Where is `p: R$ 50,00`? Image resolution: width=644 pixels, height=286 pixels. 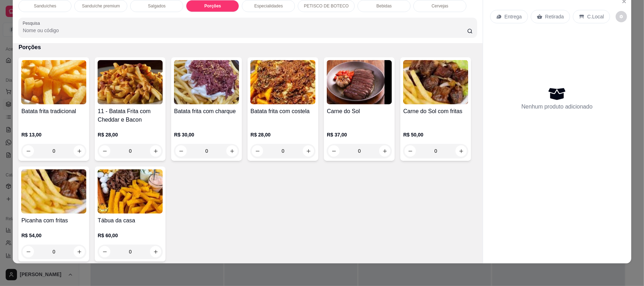
p: R$ 50,00 is located at coordinates (436, 135).